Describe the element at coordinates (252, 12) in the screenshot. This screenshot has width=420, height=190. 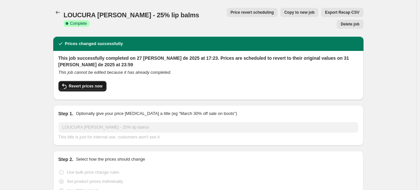
I see `button: Price revert scheduling` at that location.